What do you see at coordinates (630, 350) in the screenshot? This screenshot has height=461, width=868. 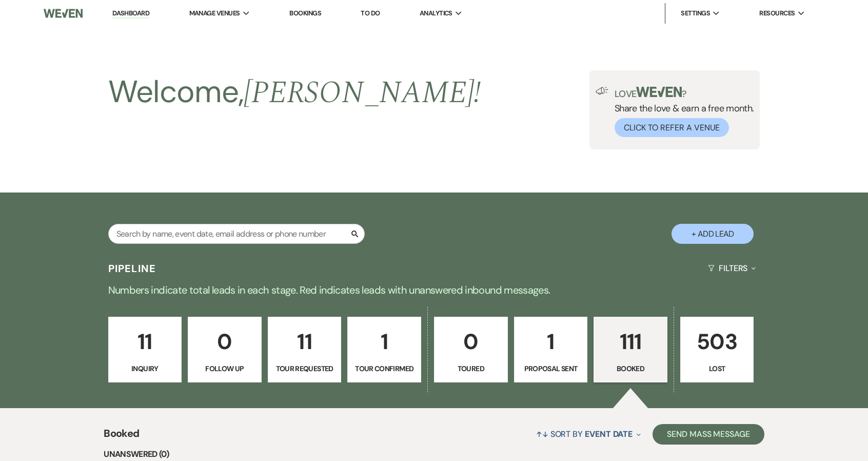 I see `a: 111Booked` at bounding box center [630, 350].